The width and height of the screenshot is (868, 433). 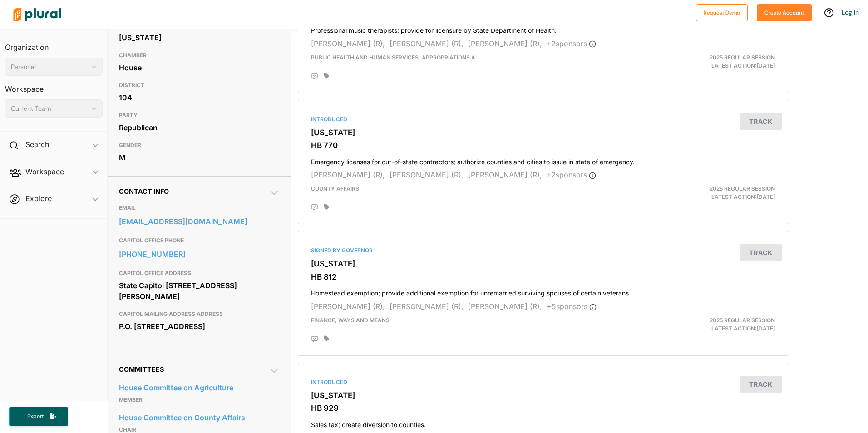 What do you see at coordinates (543, 291) in the screenshot?
I see `h4: Homestead exemption; provide additional exemption for unremarried surviving spouses of certain ve...` at bounding box center [543, 291].